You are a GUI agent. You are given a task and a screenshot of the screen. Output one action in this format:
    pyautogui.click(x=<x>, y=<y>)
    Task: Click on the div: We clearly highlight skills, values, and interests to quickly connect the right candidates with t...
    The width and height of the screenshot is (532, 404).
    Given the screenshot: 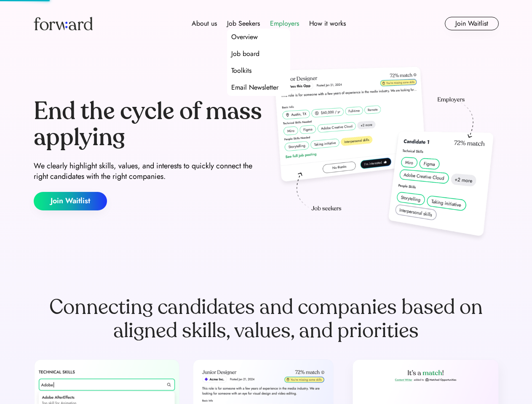 What is the action you would take?
    pyautogui.click(x=148, y=171)
    